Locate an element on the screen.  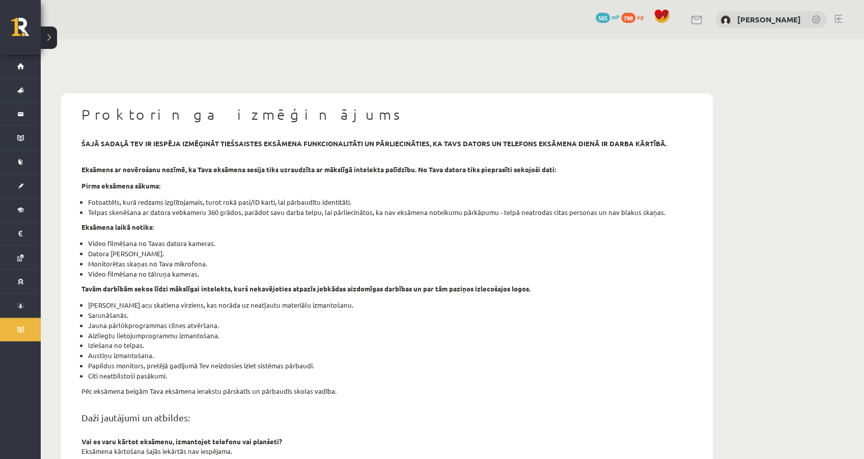
h2: Daži jautājumi un atbildes: is located at coordinates (387, 417).